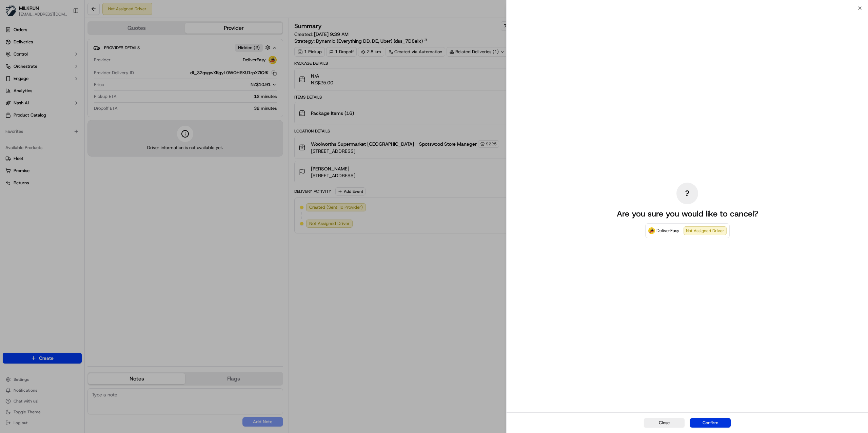 Image resolution: width=868 pixels, height=433 pixels. What do you see at coordinates (710, 423) in the screenshot?
I see `button: Confirm` at bounding box center [710, 423].